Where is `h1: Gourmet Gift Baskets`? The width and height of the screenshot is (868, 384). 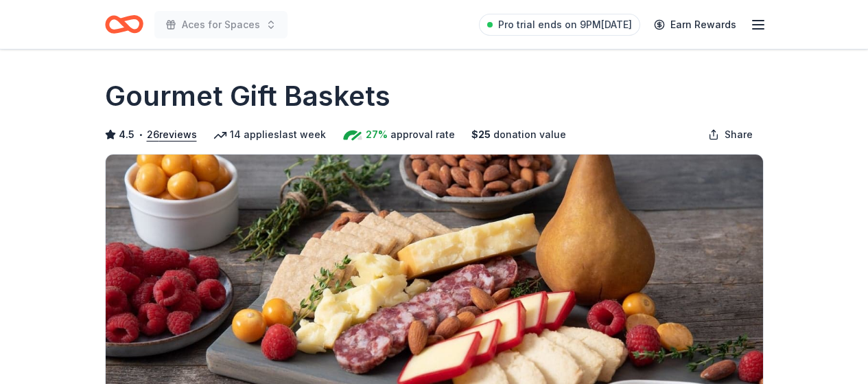 h1: Gourmet Gift Baskets is located at coordinates (248, 96).